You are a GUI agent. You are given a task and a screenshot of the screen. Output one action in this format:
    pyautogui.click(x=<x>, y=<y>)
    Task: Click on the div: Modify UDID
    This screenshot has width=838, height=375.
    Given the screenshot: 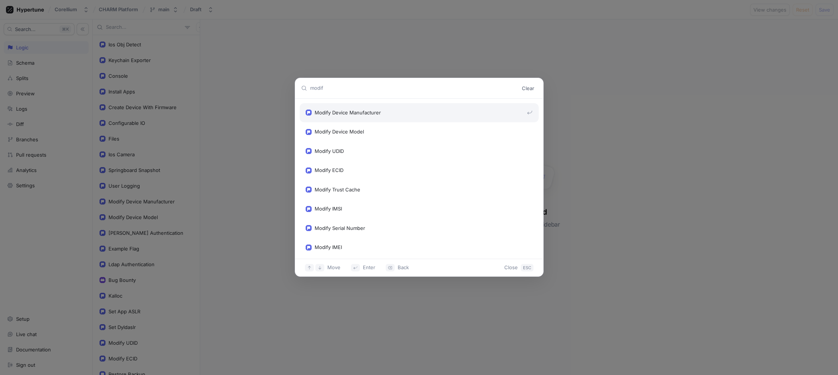 What is the action you would take?
    pyautogui.click(x=419, y=151)
    